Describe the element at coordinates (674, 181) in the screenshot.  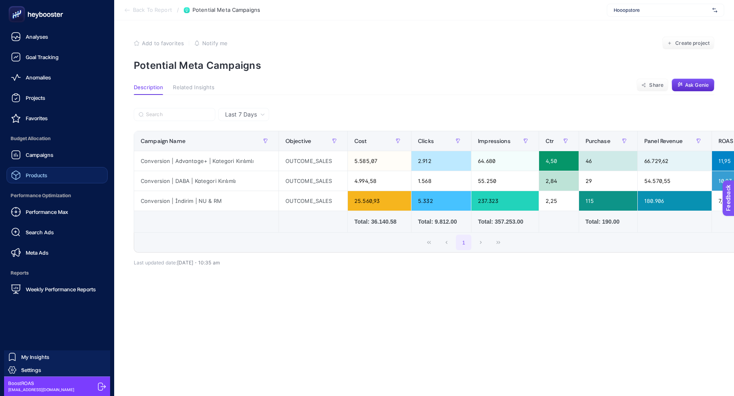
I see `div: 54.570,55` at that location.